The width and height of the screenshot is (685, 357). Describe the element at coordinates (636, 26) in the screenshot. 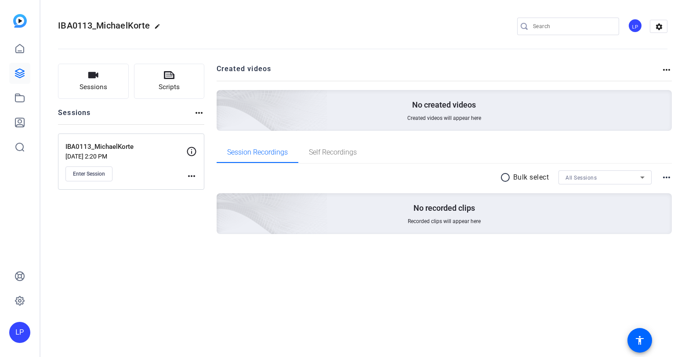

I see `ngx-avatar: Layn Pieratt` at that location.